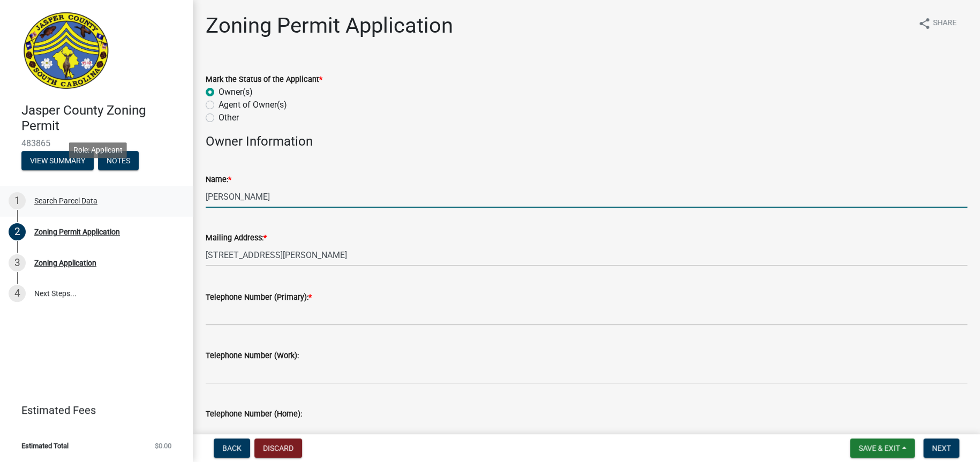  I want to click on button: Next, so click(941, 448).